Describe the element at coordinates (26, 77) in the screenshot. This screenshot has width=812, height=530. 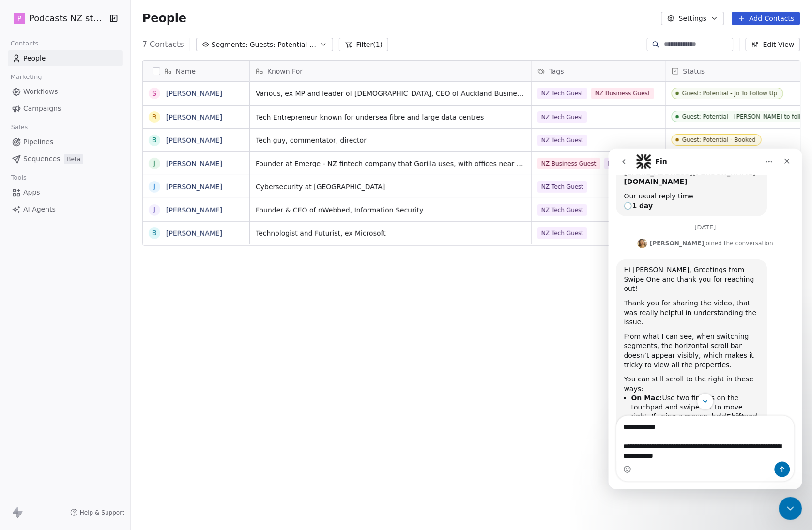
I see `span: Marketing` at that location.